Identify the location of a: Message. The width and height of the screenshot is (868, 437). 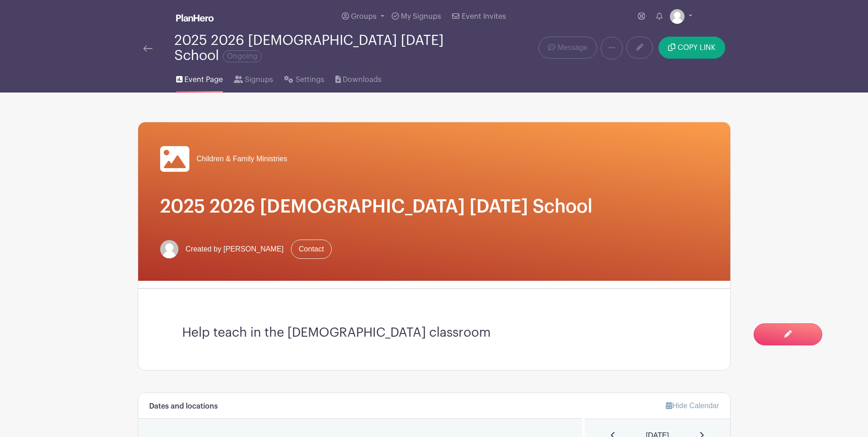
(567, 47).